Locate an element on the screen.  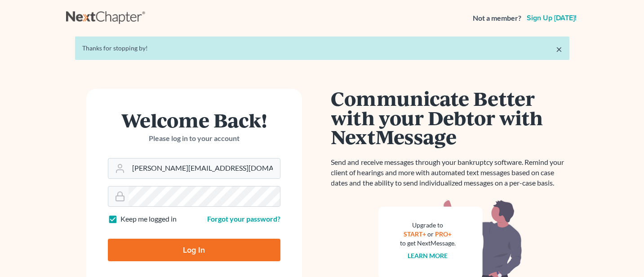
span: or is located at coordinates (430, 234).